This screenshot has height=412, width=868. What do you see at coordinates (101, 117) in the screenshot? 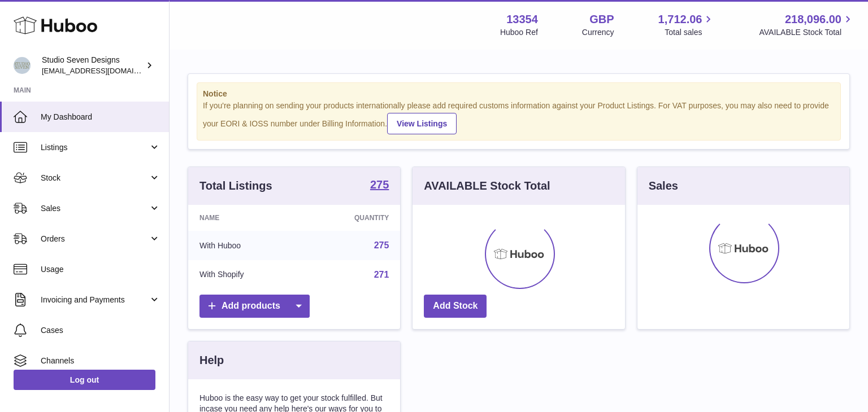
I see `span: My Dashboard` at bounding box center [101, 117].